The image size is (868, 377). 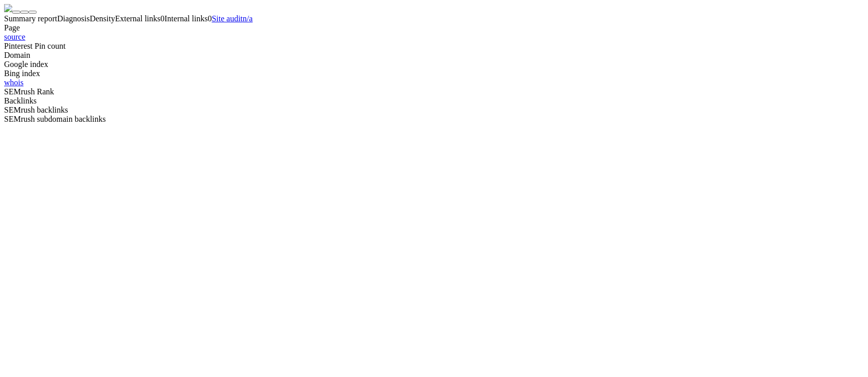 What do you see at coordinates (22, 73) in the screenshot?
I see `span: Bing index` at bounding box center [22, 73].